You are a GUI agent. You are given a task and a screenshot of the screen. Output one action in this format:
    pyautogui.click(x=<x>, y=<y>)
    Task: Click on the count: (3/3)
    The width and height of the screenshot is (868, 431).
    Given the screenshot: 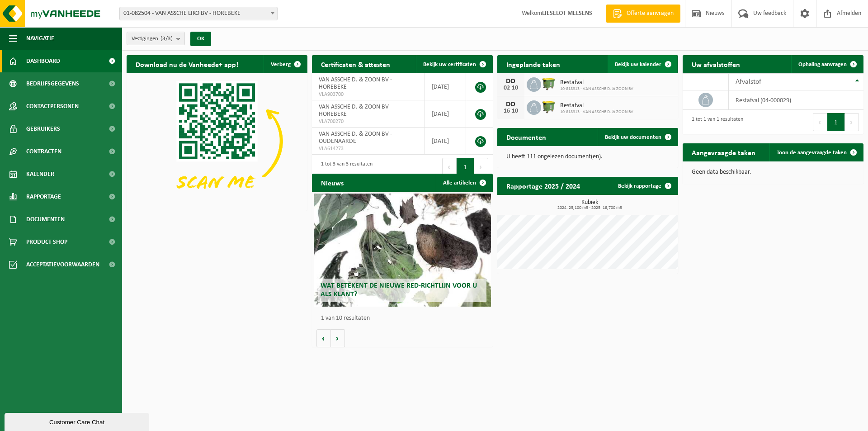 What is the action you would take?
    pyautogui.click(x=166, y=39)
    